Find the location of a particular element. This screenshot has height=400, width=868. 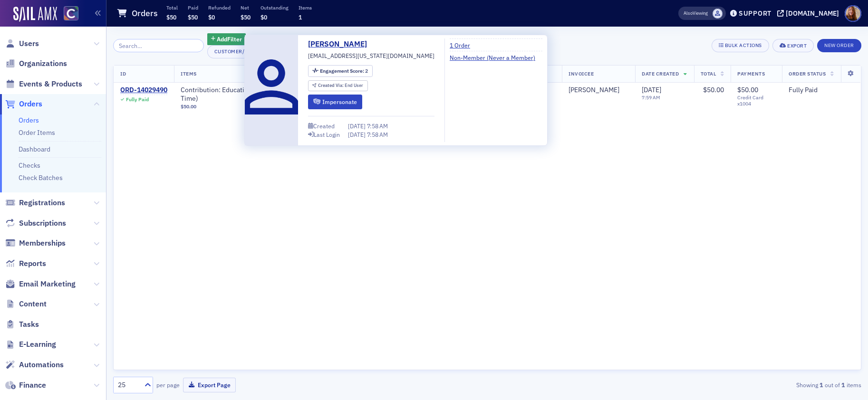

a: ORD-14029490 is located at coordinates (144, 91).